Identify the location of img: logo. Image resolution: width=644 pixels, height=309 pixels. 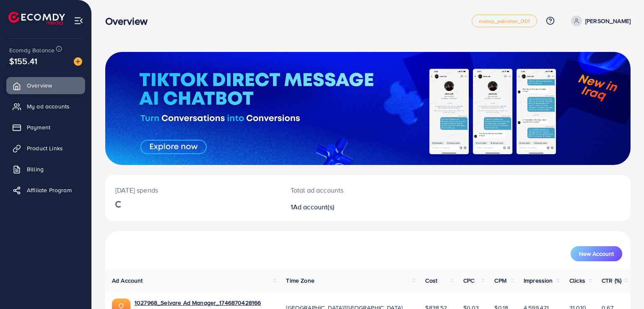
(36, 18).